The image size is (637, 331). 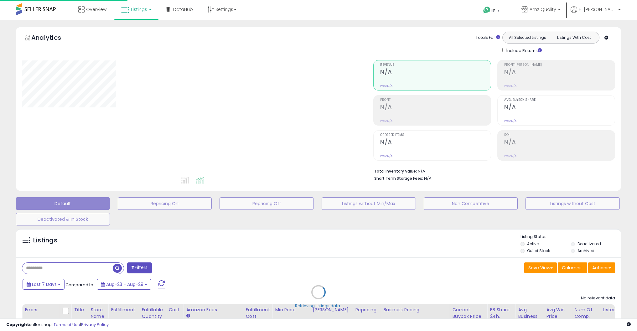 What do you see at coordinates (428, 178) in the screenshot?
I see `span: N/A` at bounding box center [428, 178].